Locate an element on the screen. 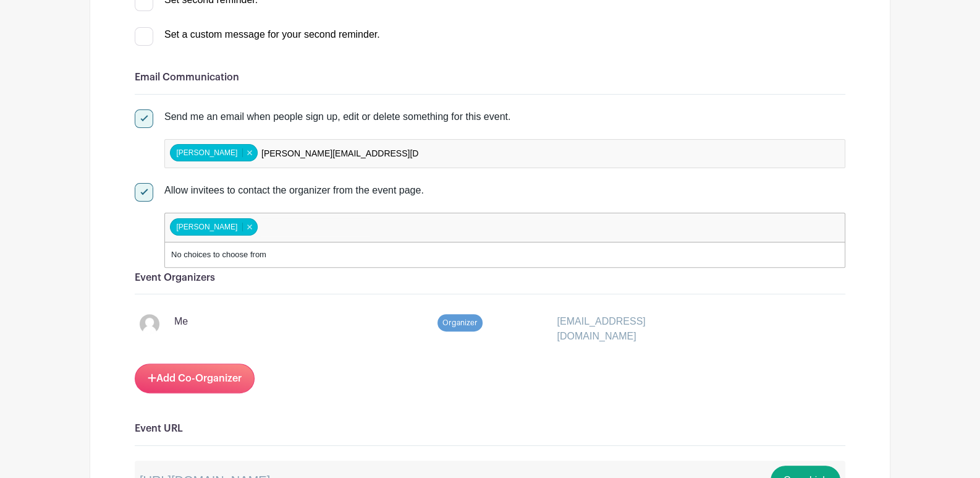  h6: Event URL is located at coordinates (490, 428).